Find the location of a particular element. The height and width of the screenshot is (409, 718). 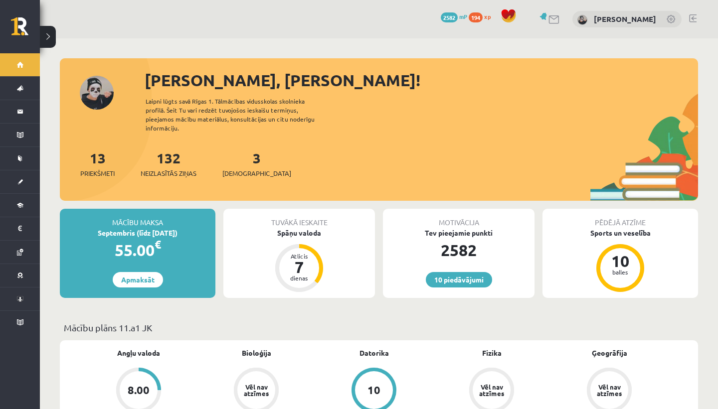

a: 13Priekšmeti is located at coordinates (97, 163).